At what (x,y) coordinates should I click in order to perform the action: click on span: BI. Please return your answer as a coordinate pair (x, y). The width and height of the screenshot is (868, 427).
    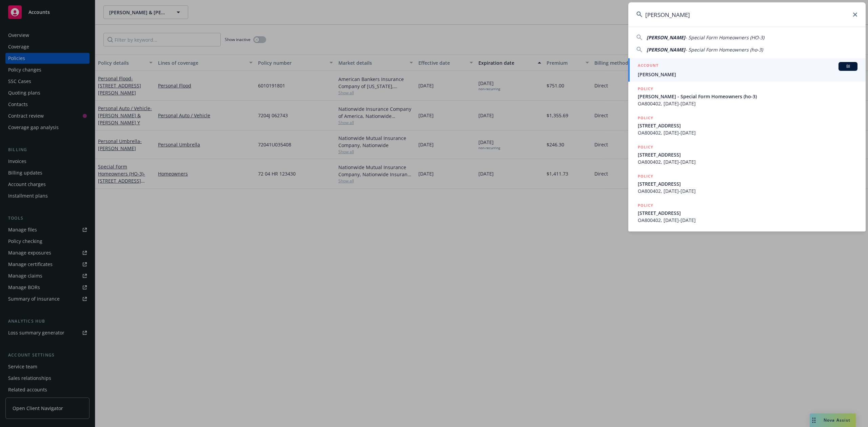
    Looking at the image, I should click on (848, 66).